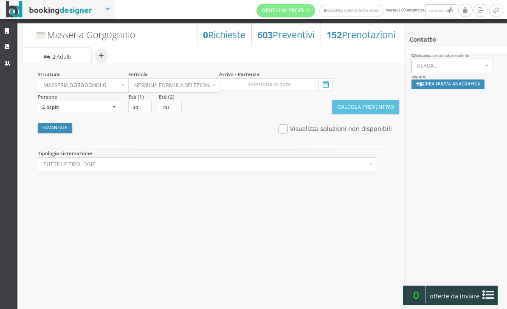 The image size is (507, 309). What do you see at coordinates (351, 11) in the screenshot?
I see `a: Masseria Gorgognolo Admin` at bounding box center [351, 11].